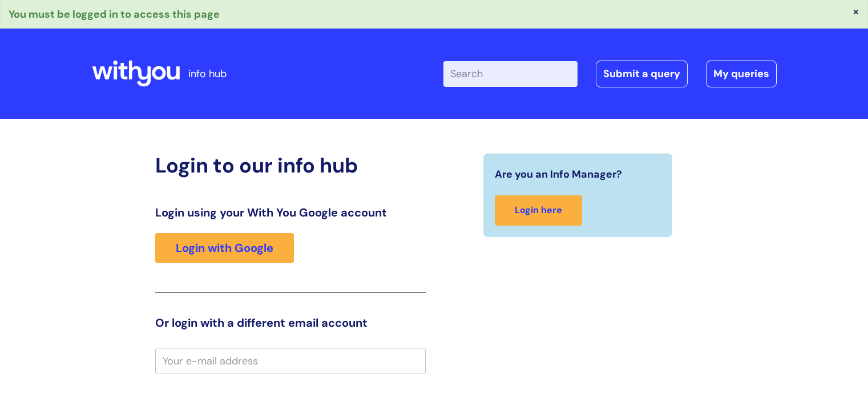 The height and width of the screenshot is (397, 868). I want to click on a: My queries, so click(741, 74).